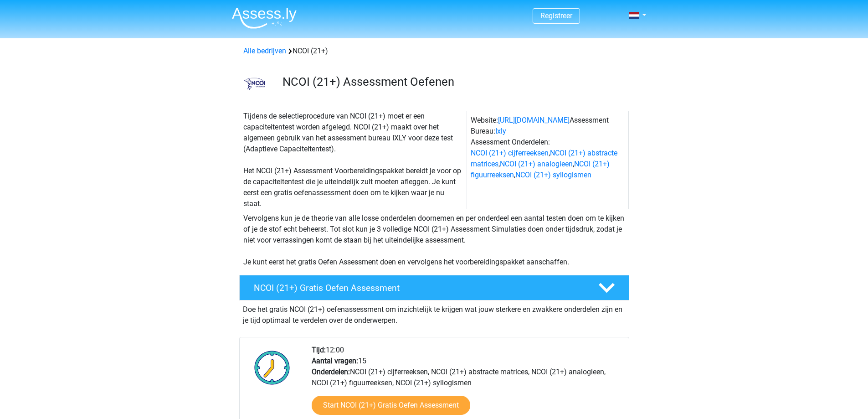  I want to click on h4: NCOI (21+) Gratis Oefen Assessment, so click(419, 288).